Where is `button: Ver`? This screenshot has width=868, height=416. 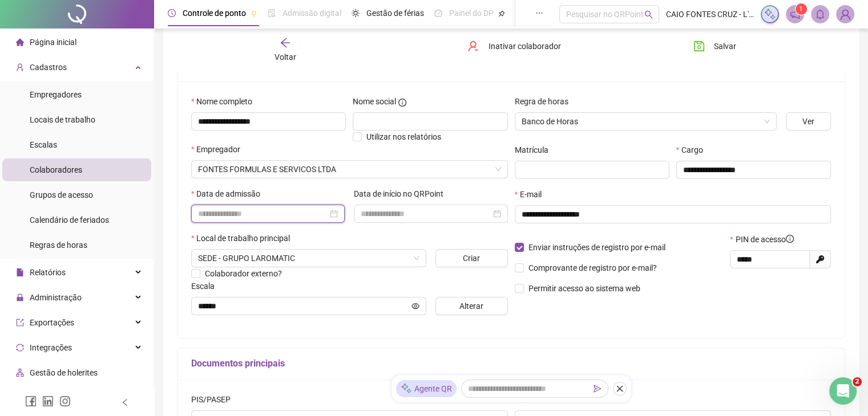 button: Ver is located at coordinates (808, 121).